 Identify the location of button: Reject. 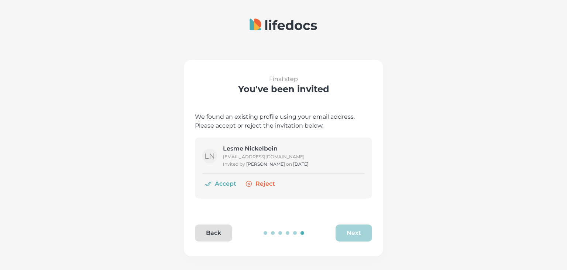
(261, 184).